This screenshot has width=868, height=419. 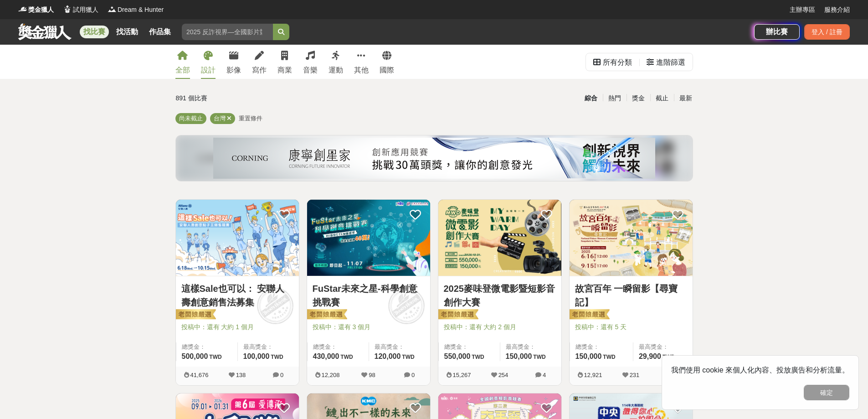 What do you see at coordinates (457, 356) in the screenshot?
I see `span: 550,000` at bounding box center [457, 356].